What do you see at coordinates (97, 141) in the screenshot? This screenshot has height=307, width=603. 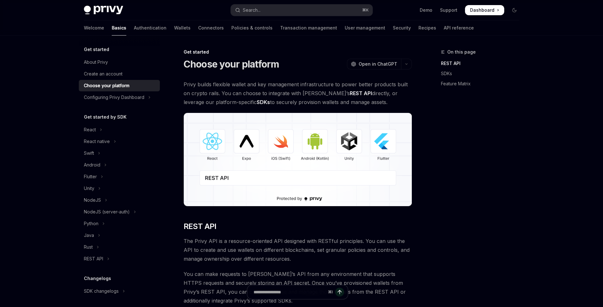 I see `div: React native` at bounding box center [97, 141].